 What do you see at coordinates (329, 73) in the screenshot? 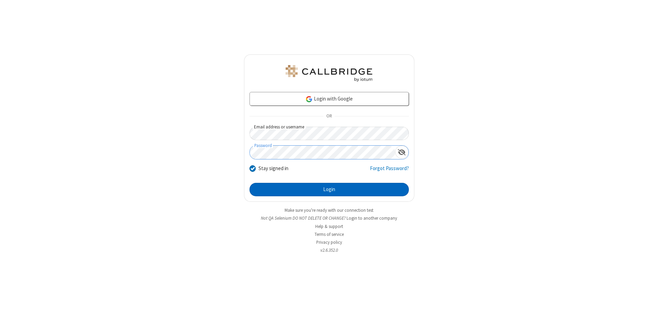
I see `img: QA Selenium DO NOT DELETE OR CHANGE` at bounding box center [329, 73].